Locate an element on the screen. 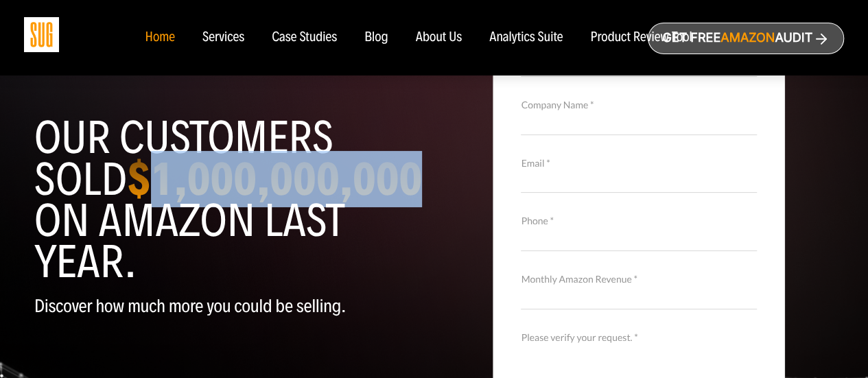  a: Blog is located at coordinates (376, 38).